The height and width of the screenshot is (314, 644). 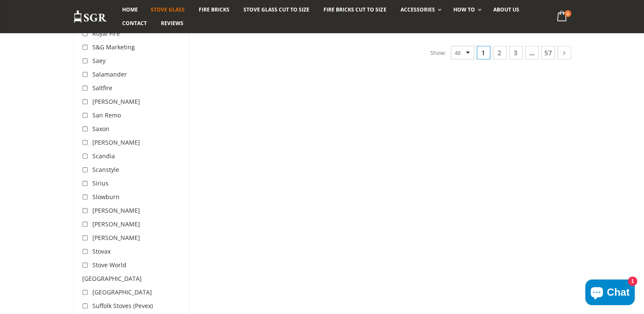 What do you see at coordinates (506, 9) in the screenshot?
I see `span: About us` at bounding box center [506, 9].